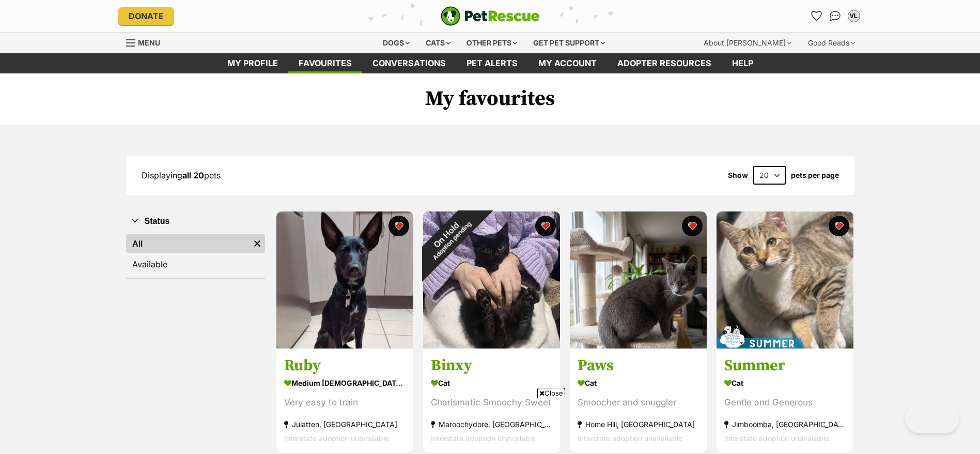 Image resolution: width=980 pixels, height=454 pixels. Describe the element at coordinates (836, 16) in the screenshot. I see `a: Conversations` at that location.